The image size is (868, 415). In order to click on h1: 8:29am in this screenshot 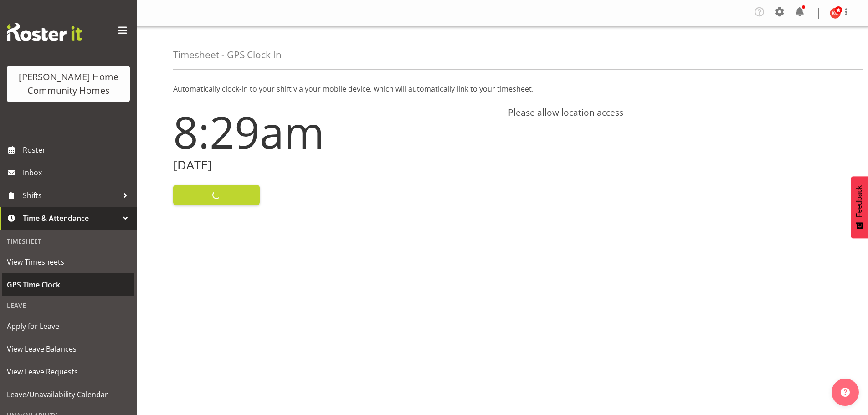, I will do `click(335, 132)`.